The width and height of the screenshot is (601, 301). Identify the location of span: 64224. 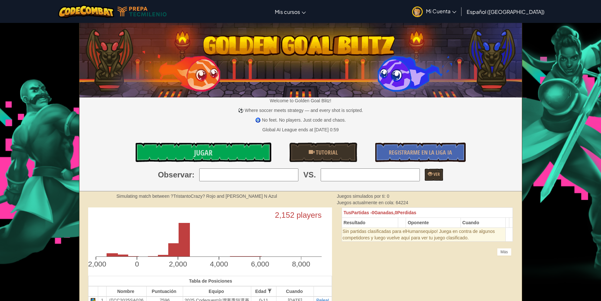
(402, 203).